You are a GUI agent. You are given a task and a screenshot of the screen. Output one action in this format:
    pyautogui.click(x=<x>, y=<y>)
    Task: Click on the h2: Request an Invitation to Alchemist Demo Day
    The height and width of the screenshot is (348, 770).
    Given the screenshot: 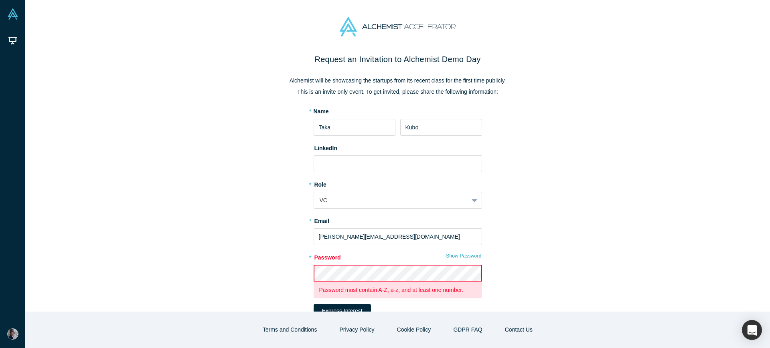 What is the action you would take?
    pyautogui.click(x=398, y=59)
    